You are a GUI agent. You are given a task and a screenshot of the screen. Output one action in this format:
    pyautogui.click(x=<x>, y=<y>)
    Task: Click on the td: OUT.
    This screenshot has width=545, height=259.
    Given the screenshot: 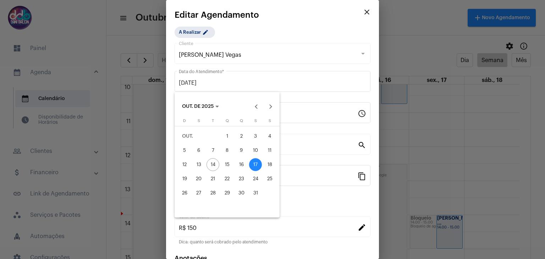 What is the action you would take?
    pyautogui.click(x=199, y=136)
    